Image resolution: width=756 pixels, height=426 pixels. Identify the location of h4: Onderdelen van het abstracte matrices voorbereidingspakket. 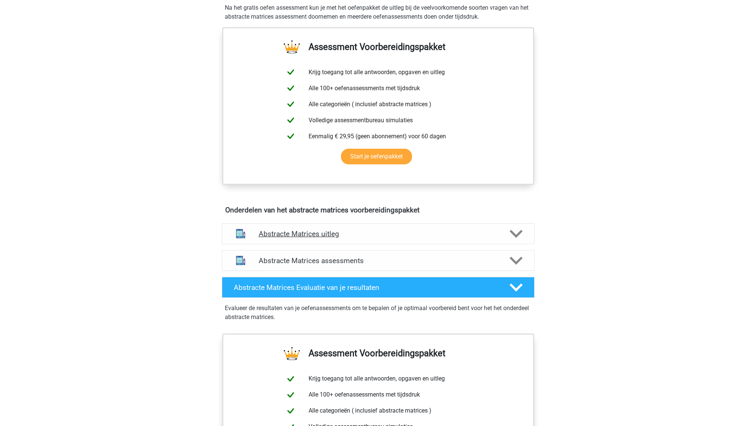
(378, 210).